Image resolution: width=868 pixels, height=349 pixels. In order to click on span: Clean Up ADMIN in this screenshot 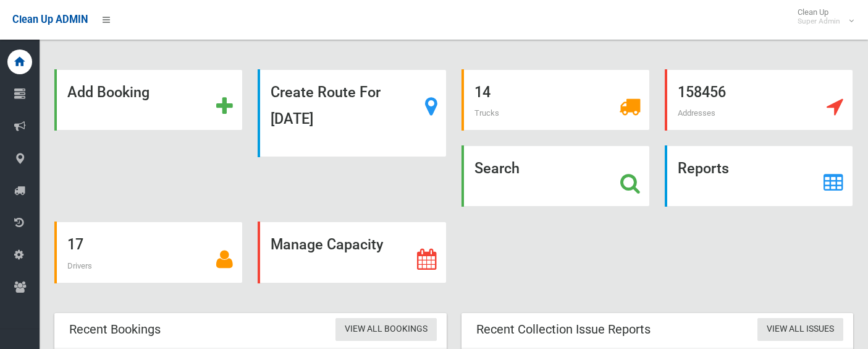, I will do `click(50, 19)`.